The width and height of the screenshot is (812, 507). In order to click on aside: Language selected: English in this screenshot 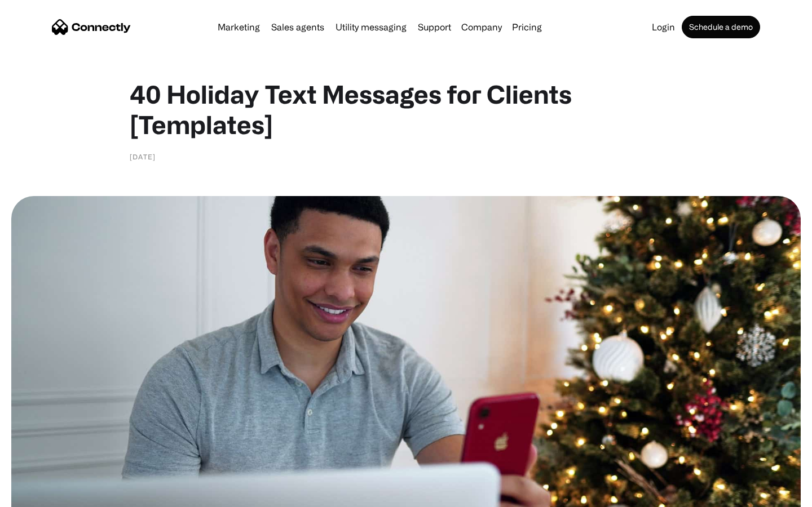, I will do `click(39, 495)`.